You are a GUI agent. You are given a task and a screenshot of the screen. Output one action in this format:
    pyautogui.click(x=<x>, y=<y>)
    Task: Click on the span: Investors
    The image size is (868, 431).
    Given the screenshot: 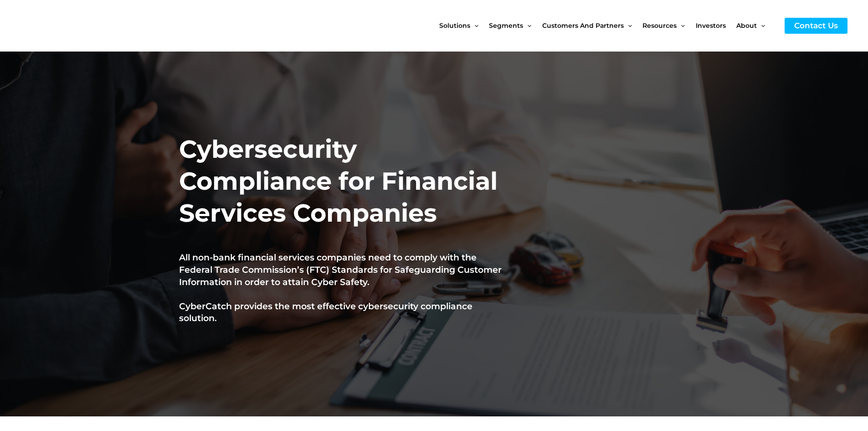 What is the action you would take?
    pyautogui.click(x=711, y=26)
    